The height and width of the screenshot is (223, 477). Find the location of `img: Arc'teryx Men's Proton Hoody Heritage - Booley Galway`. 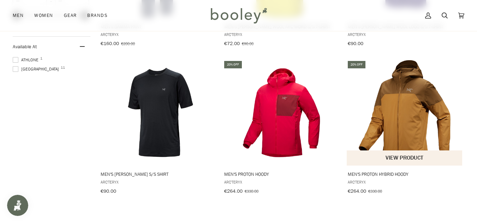

img: Arc'teryx Men's Proton Hoody Heritage - Booley Galway is located at coordinates (281, 113).